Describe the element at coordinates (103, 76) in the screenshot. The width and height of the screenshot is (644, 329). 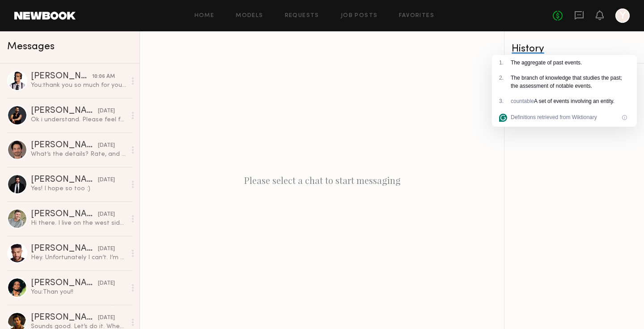
I see `div: 10:06 AM` at that location.